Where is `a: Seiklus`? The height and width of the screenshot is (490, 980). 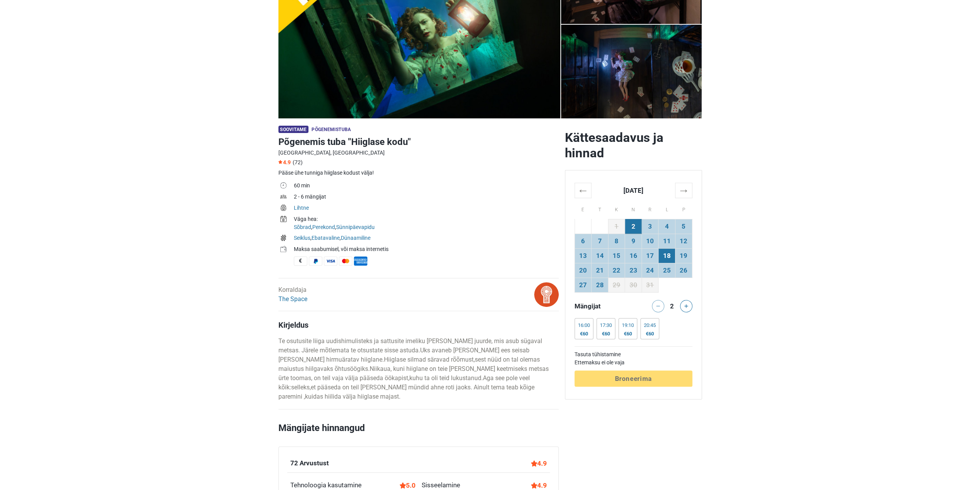 a: Seiklus is located at coordinates (301, 238).